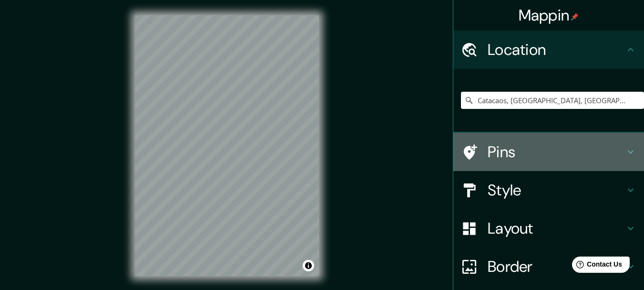  I want to click on div: Location, so click(549, 49).